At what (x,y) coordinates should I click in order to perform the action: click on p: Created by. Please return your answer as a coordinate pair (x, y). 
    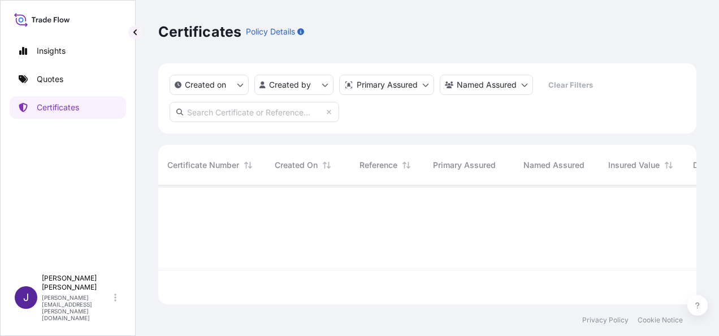
    Looking at the image, I should click on (290, 85).